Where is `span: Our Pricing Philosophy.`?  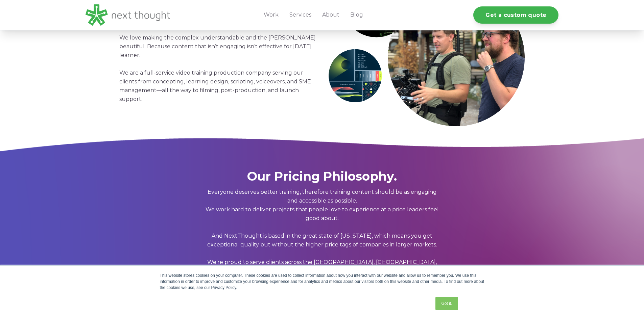 span: Our Pricing Philosophy. is located at coordinates (322, 176).